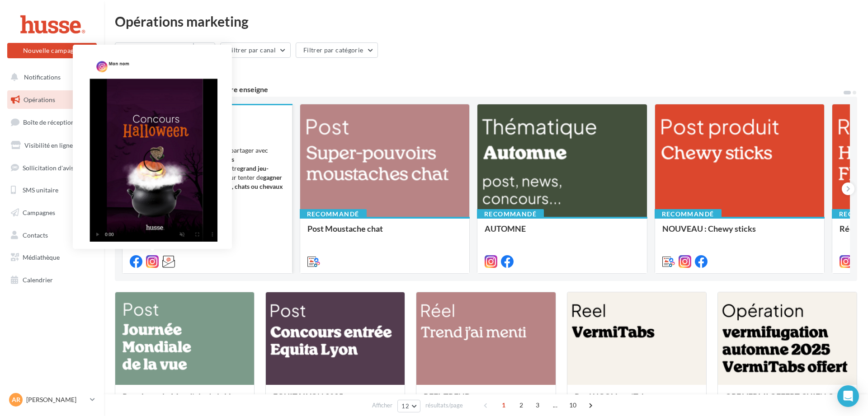 This screenshot has height=416, width=868. What do you see at coordinates (87, 123) in the screenshot?
I see `div: 44` at bounding box center [87, 123].